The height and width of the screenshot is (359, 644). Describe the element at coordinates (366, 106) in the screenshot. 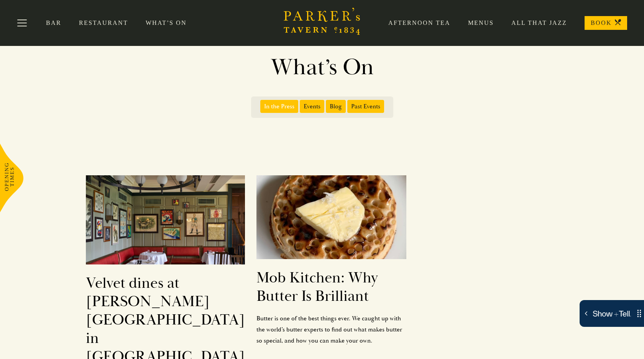

I see `span: Past Events` at that location.